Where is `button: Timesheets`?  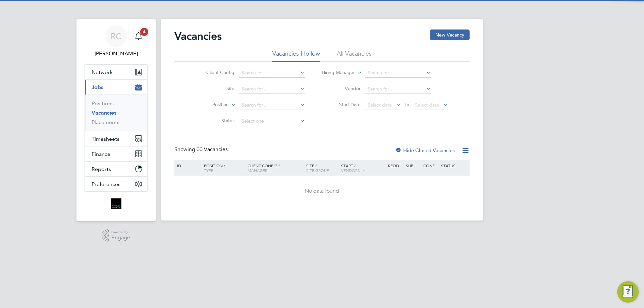 button: Timesheets is located at coordinates (116, 139).